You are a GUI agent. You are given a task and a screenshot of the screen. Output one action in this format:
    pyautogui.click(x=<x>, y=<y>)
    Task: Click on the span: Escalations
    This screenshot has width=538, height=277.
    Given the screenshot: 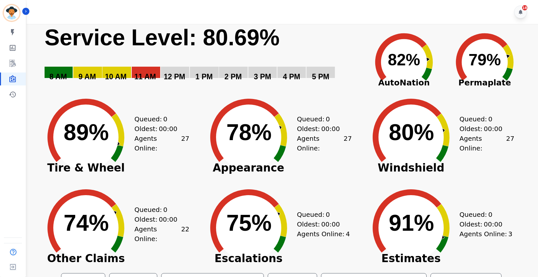 What is the action you would take?
    pyautogui.click(x=249, y=258)
    